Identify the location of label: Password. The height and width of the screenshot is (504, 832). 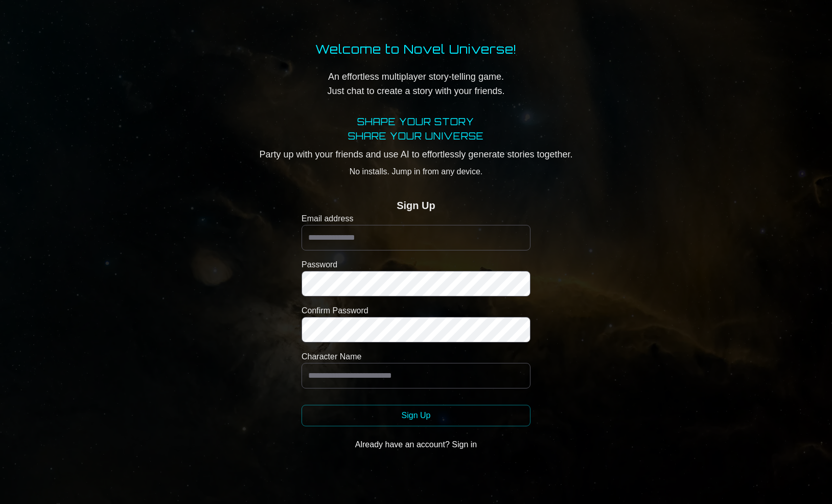
(416, 265).